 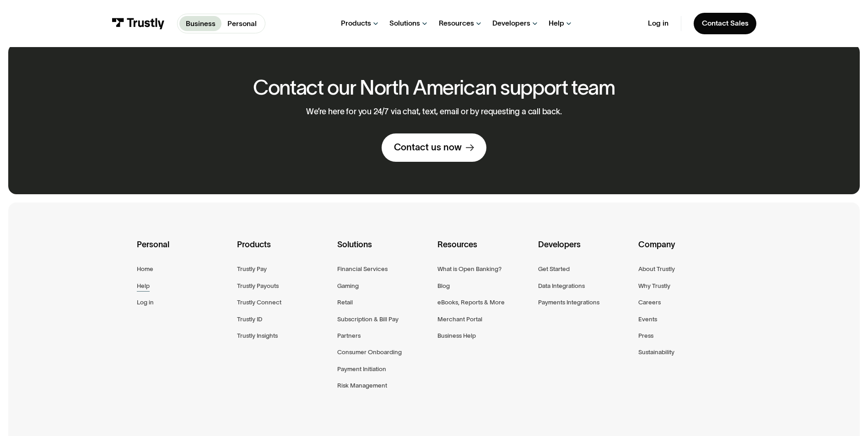 What do you see at coordinates (561, 286) in the screenshot?
I see `div: Data Integrations` at bounding box center [561, 286].